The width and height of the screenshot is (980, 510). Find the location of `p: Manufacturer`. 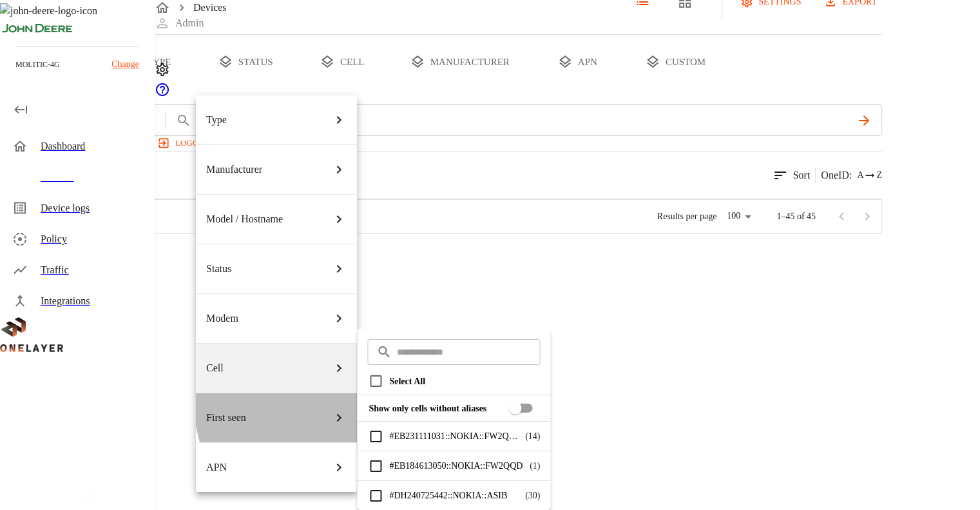

p: Manufacturer is located at coordinates (234, 170).